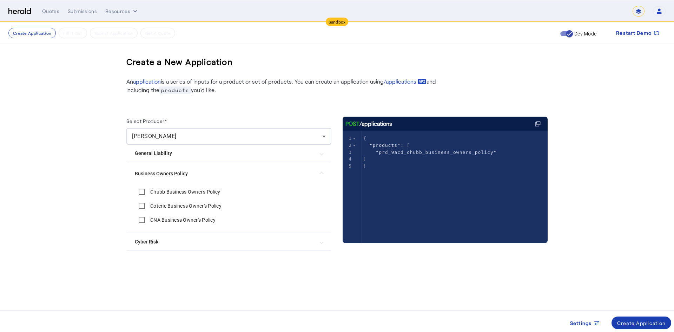  I want to click on span: products, so click(175, 90).